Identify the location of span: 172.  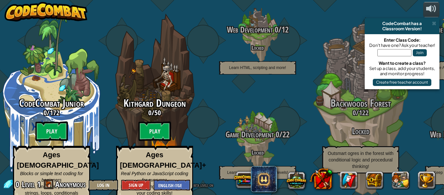
(55, 112).